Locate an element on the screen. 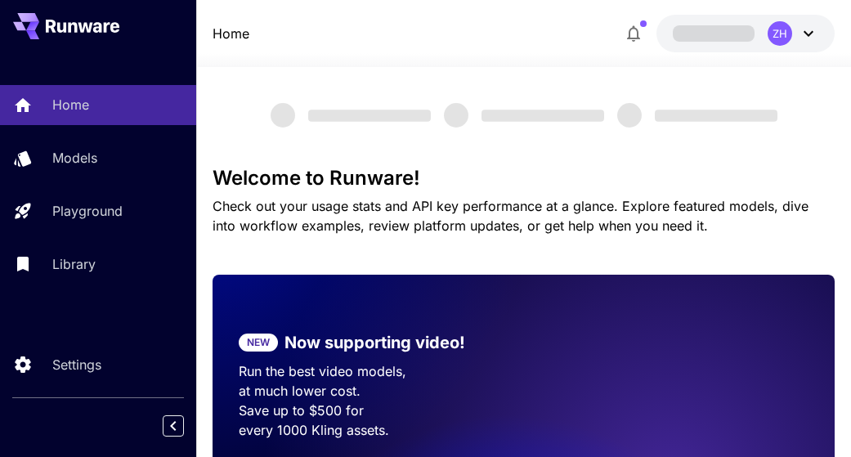 This screenshot has height=457, width=851. p: NEW is located at coordinates (258, 343).